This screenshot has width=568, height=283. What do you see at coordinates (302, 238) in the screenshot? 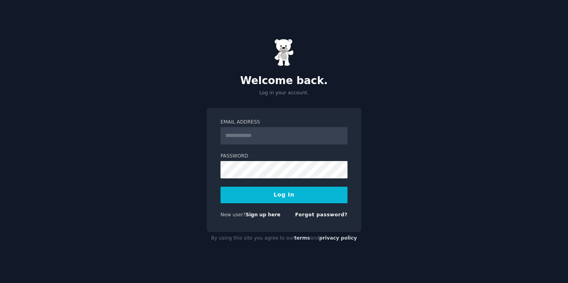
I see `a: terms` at bounding box center [302, 238].